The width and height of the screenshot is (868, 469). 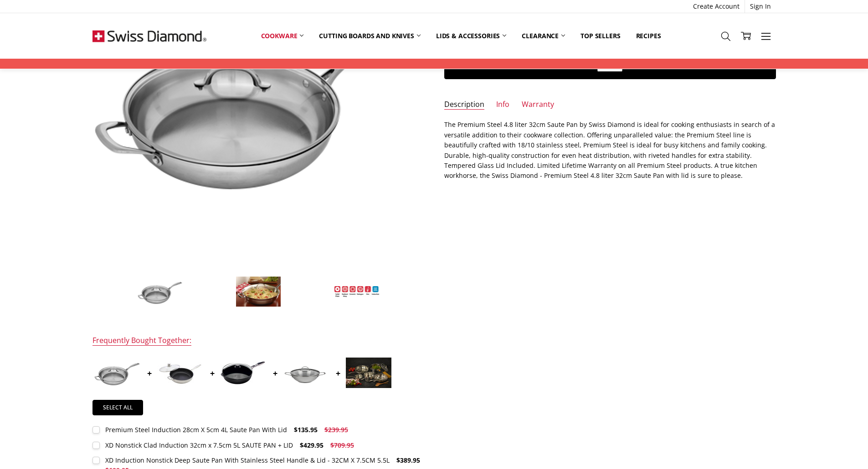 What do you see at coordinates (312, 445) in the screenshot?
I see `span: $429.95` at bounding box center [312, 445].